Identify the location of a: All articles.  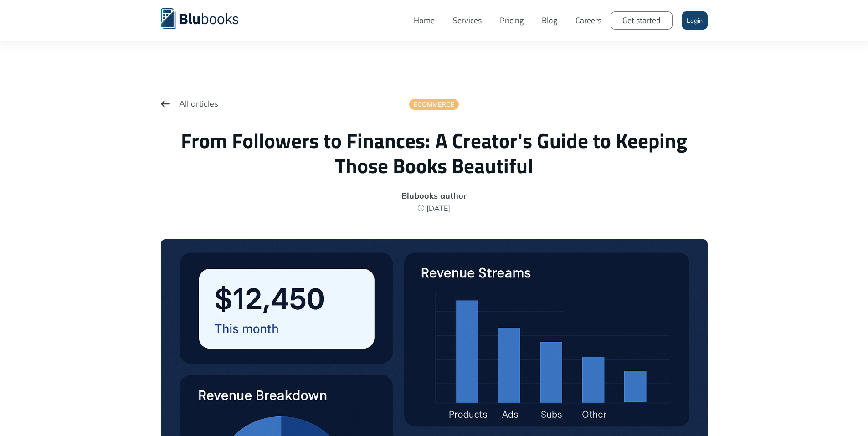
(190, 104).